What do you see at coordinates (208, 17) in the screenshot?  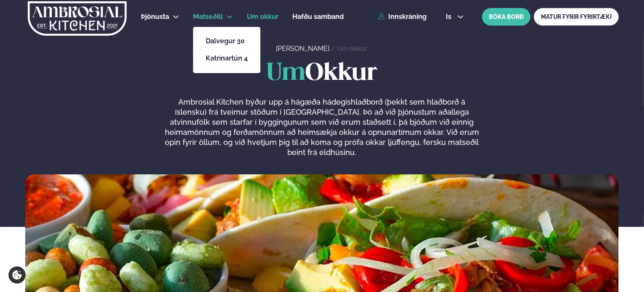 I see `span: Matseðill` at bounding box center [208, 17].